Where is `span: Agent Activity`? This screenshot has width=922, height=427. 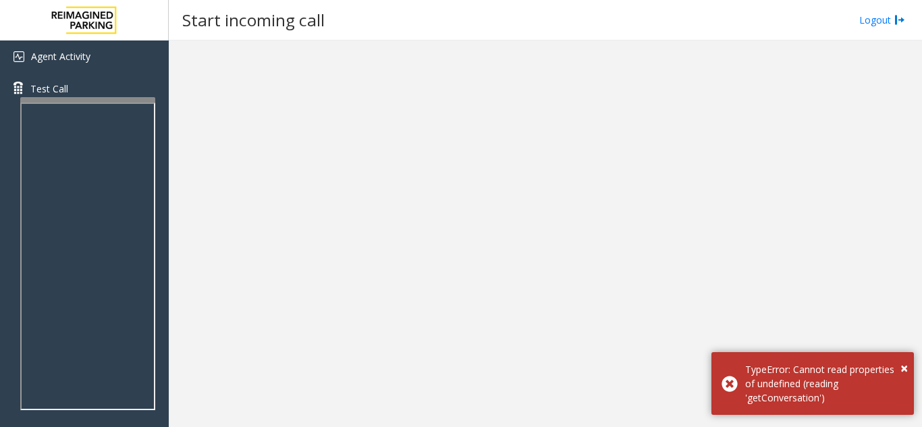
span: Agent Activity is located at coordinates (61, 56).